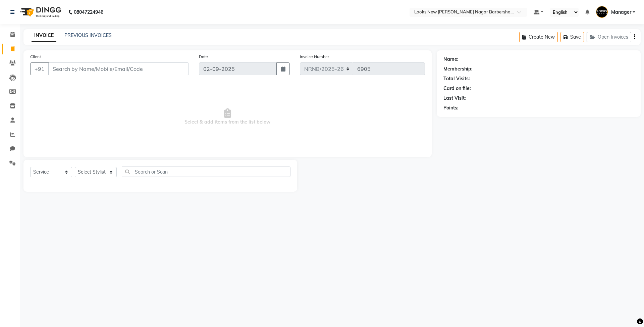 Image resolution: width=644 pixels, height=327 pixels. Describe the element at coordinates (227, 116) in the screenshot. I see `span: Select & add items from the list below` at that location.